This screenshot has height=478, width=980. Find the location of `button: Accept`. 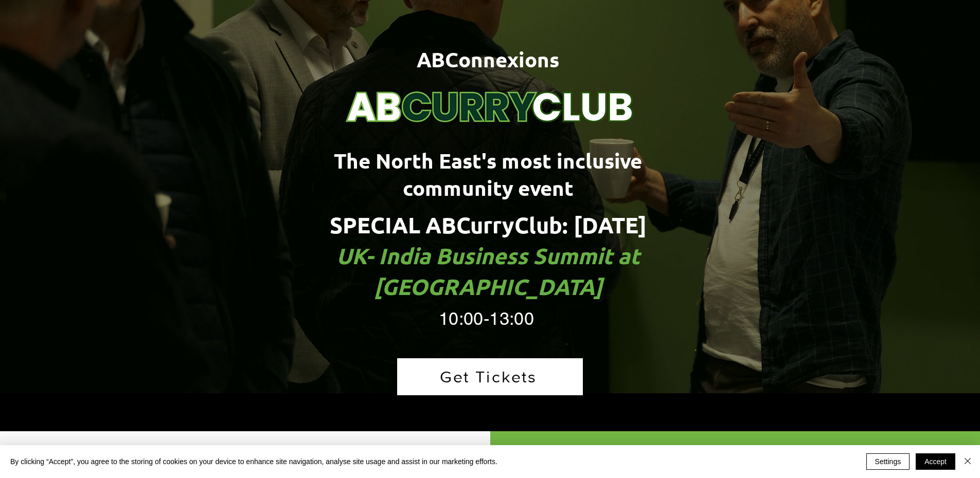

button: Accept is located at coordinates (935, 462).